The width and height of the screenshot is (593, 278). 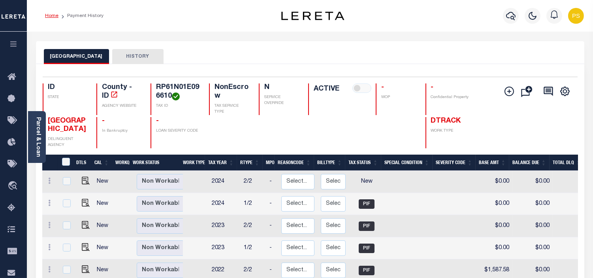 What do you see at coordinates (454, 162) in the screenshot?
I see `th: Severity Code: activate to sort column ascending` at bounding box center [454, 162].